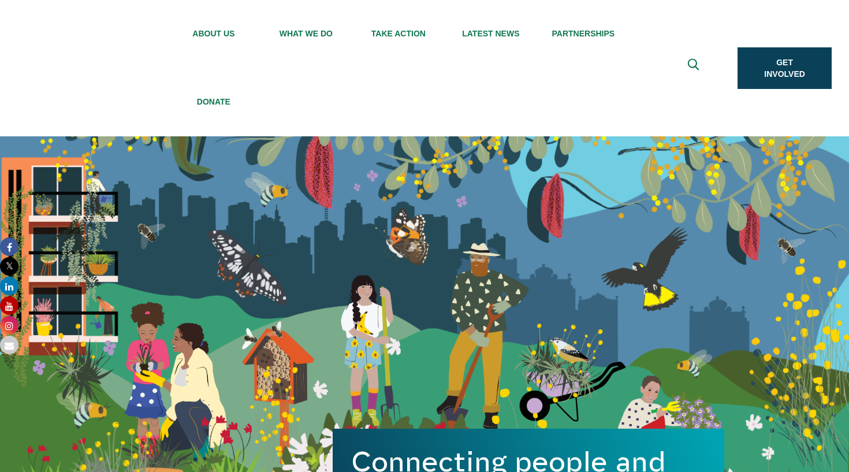 The image size is (849, 472). What do you see at coordinates (491, 33) in the screenshot?
I see `span: Latest News` at bounding box center [491, 33].